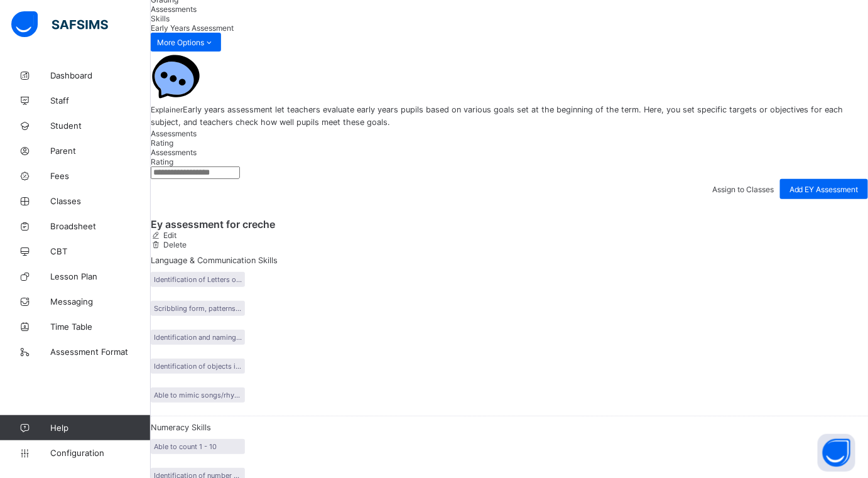 Image resolution: width=868 pixels, height=478 pixels. I want to click on span: Time Table, so click(101, 326).